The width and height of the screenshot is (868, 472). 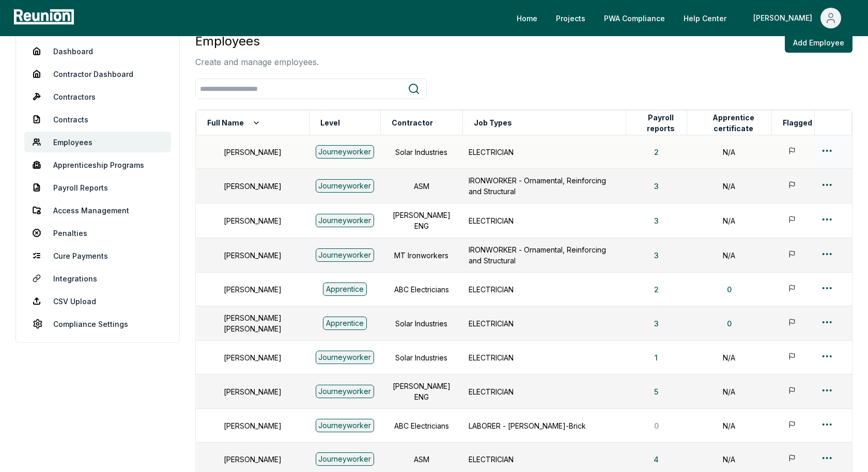 What do you see at coordinates (98, 97) in the screenshot?
I see `a: Contractors` at bounding box center [98, 97].